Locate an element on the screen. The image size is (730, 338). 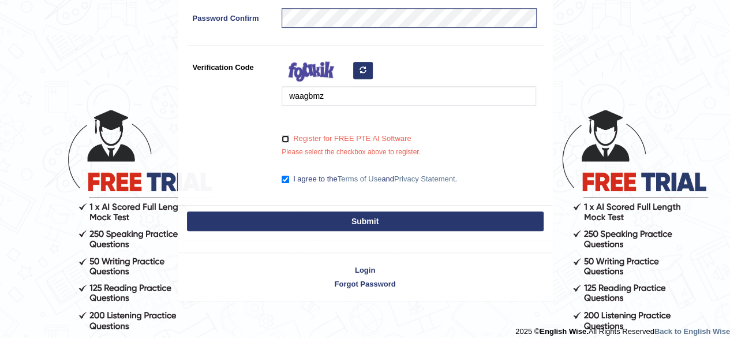
a: Login is located at coordinates (365, 270).